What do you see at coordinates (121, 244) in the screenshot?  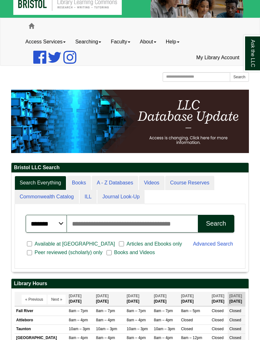 I see `input: Articles and Ebooks only` at bounding box center [121, 244].